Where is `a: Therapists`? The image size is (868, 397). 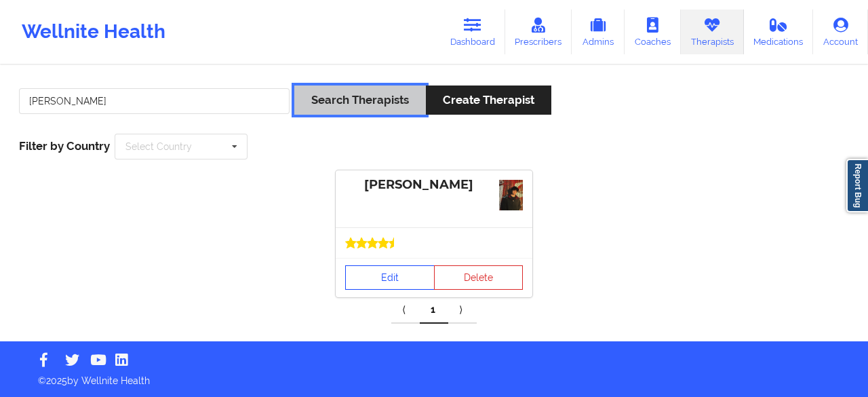
a: Therapists is located at coordinates (712, 32).